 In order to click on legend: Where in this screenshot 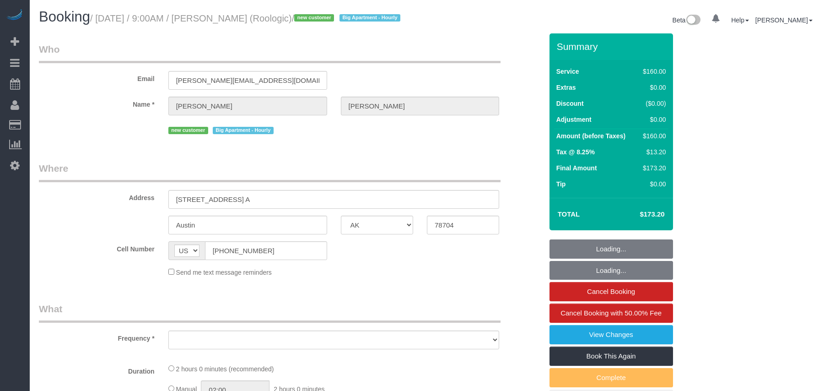, I will do `click(269, 172)`.